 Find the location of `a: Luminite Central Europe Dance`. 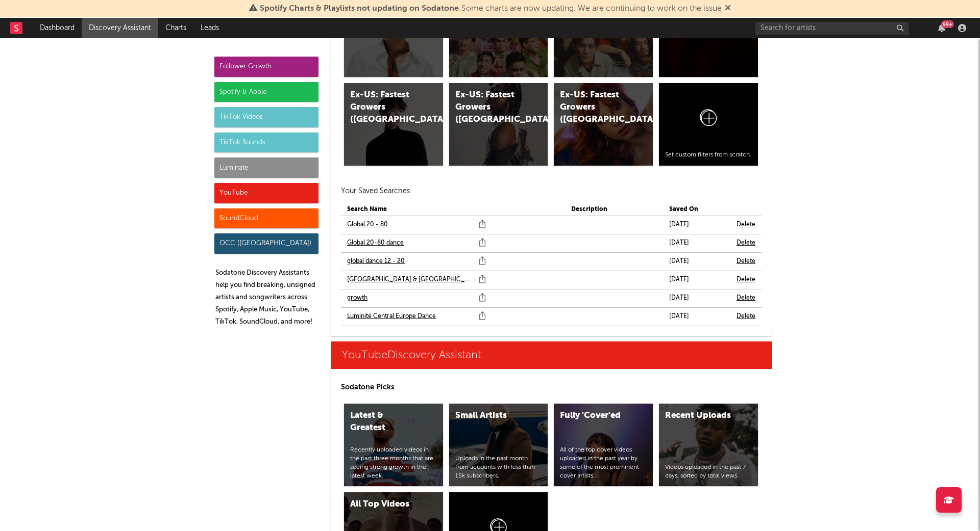

a: Luminite Central Europe Dance is located at coordinates (392, 317).